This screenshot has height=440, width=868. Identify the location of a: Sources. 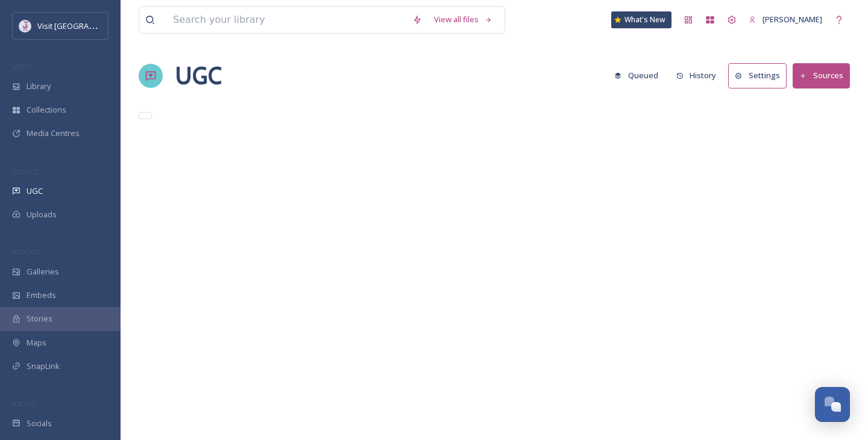
(821, 75).